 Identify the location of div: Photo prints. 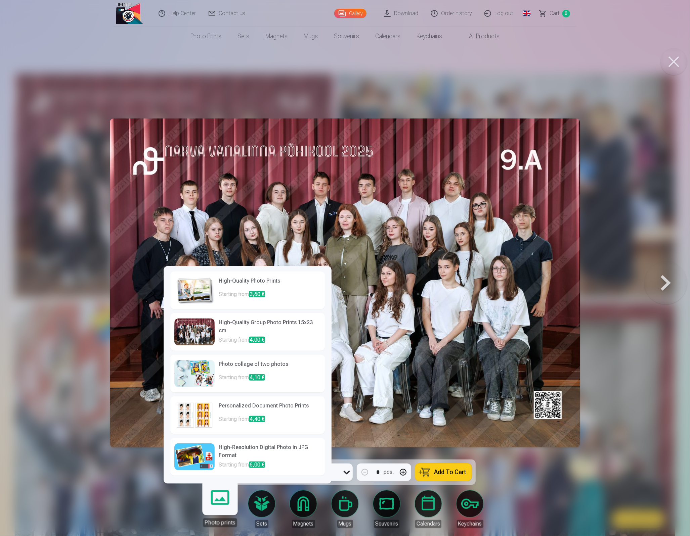
(220, 523).